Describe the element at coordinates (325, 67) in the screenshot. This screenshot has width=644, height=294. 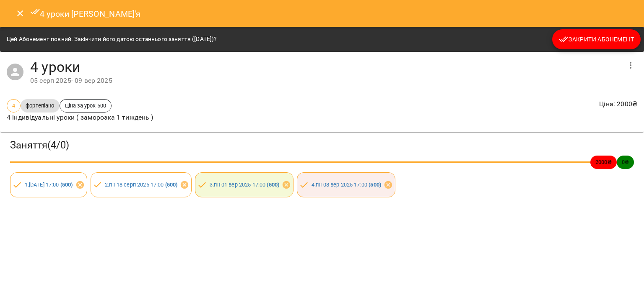
I see `h4: 4 уроки` at that location.